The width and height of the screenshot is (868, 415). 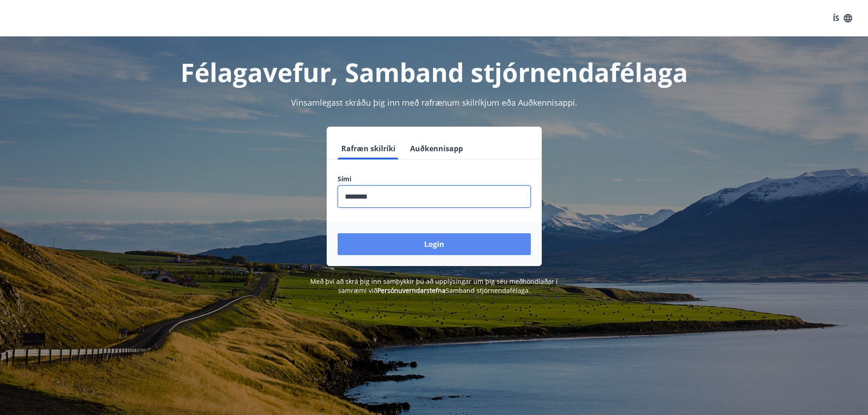 I want to click on button: ÍS, so click(x=843, y=18).